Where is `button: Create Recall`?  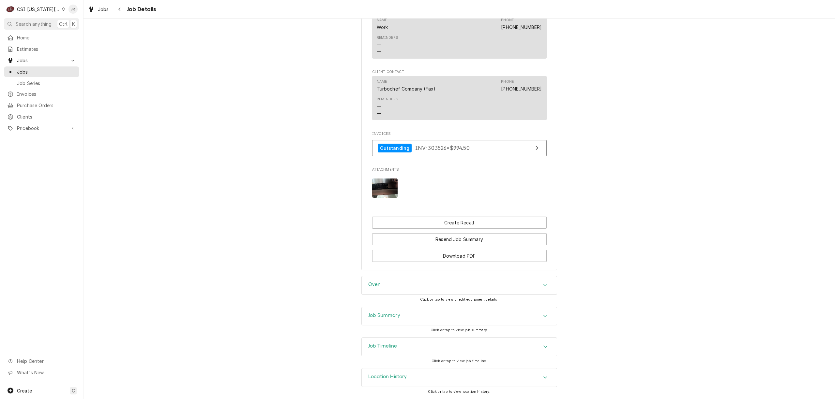
button: Create Recall is located at coordinates (459, 223).